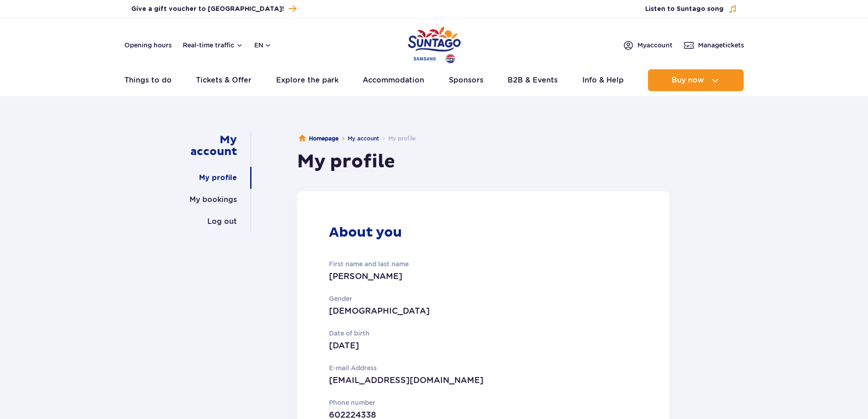 The image size is (868, 419). I want to click on p: Gender, so click(448, 299).